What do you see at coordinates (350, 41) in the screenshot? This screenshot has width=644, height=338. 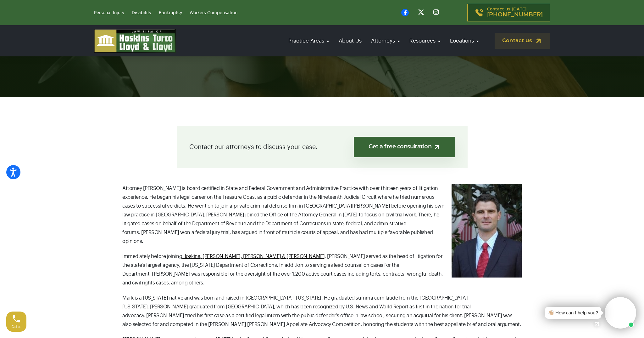 I see `a: About Us` at bounding box center [350, 41].